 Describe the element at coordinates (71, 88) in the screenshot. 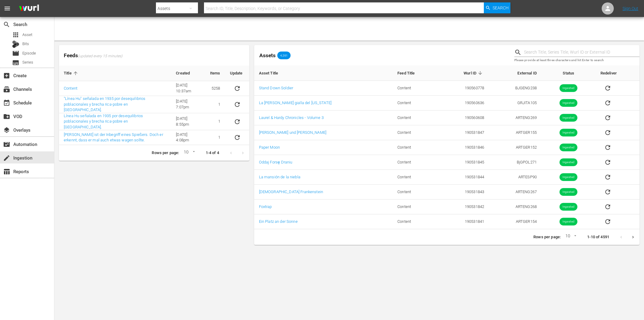

I see `a: Content` at that location.